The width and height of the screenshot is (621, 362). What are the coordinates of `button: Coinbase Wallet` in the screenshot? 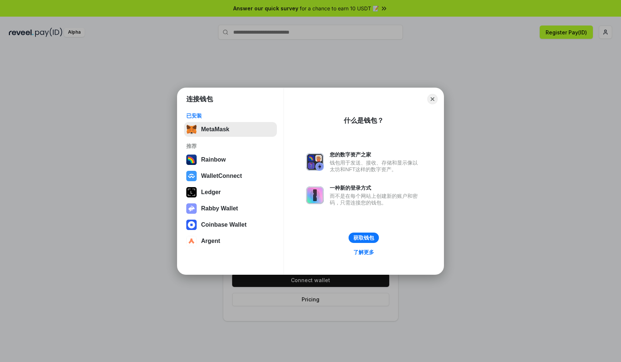 It's located at (230, 225).